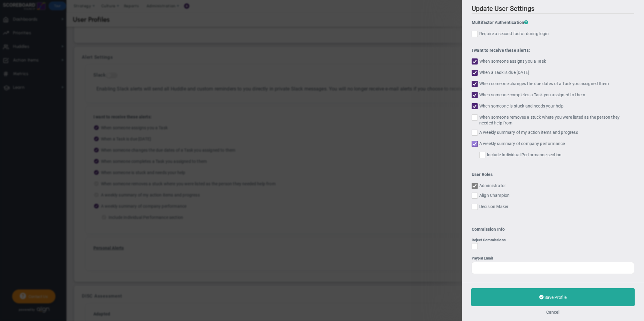 The height and width of the screenshot is (321, 644). Describe the element at coordinates (553, 96) in the screenshot. I see `label: When someone completes a Task you assigned to them` at that location.